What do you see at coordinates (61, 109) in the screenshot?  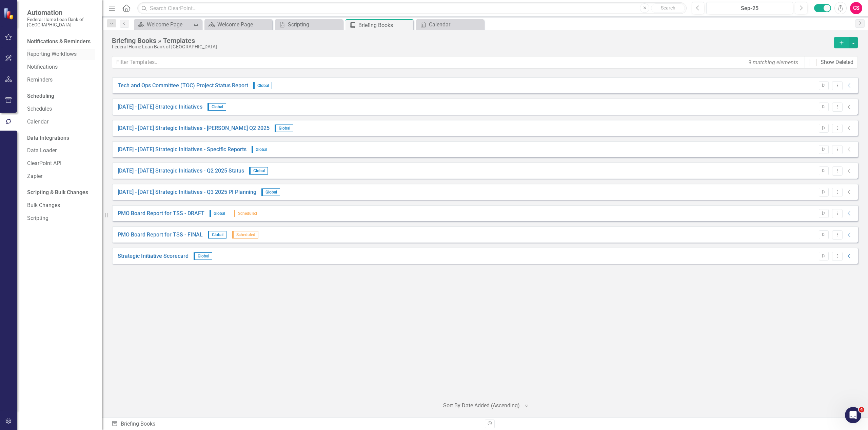 I see `a: Schedules` at bounding box center [61, 109].